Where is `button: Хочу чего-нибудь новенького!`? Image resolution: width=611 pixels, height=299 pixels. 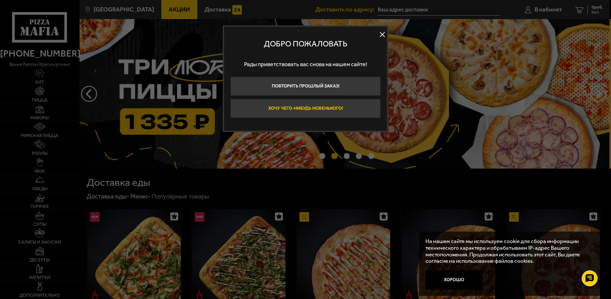 button: Хочу чего-нибудь новенького! is located at coordinates (305, 108).